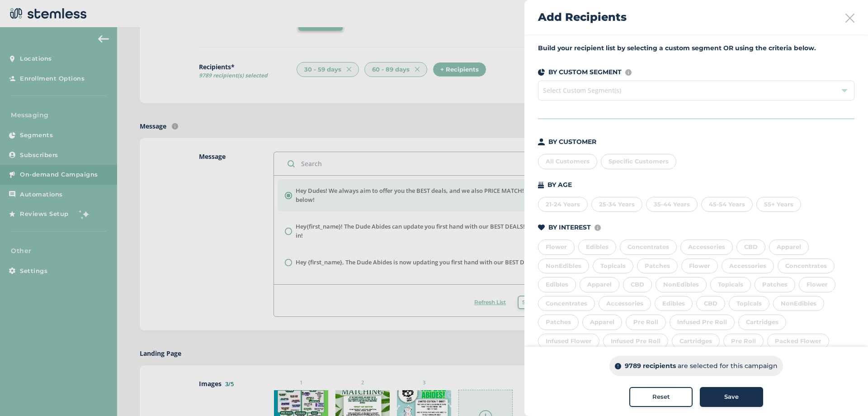 The width and height of the screenshot is (868, 416). What do you see at coordinates (651, 366) in the screenshot?
I see `p: 9789 recipients` at bounding box center [651, 366].